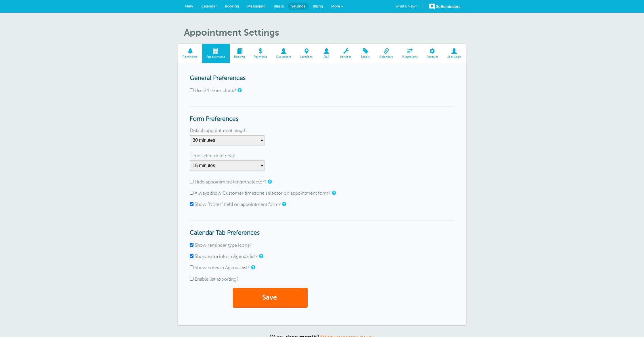 The width and height of the screenshot is (644, 337). Describe the element at coordinates (409, 7) in the screenshot. I see `a: What's New?` at that location.